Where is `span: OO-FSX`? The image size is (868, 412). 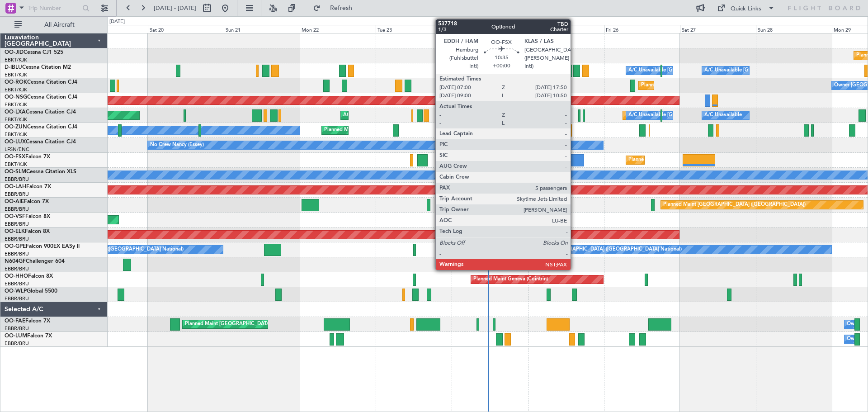
span: OO-FSX is located at coordinates (15, 157).